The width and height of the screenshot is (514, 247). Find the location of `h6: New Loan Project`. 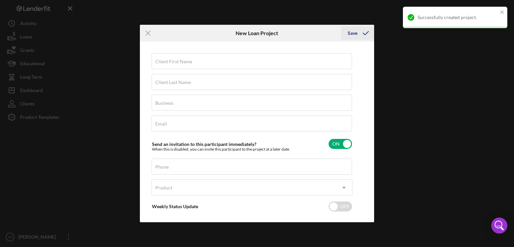

h6: New Loan Project is located at coordinates (257, 33).